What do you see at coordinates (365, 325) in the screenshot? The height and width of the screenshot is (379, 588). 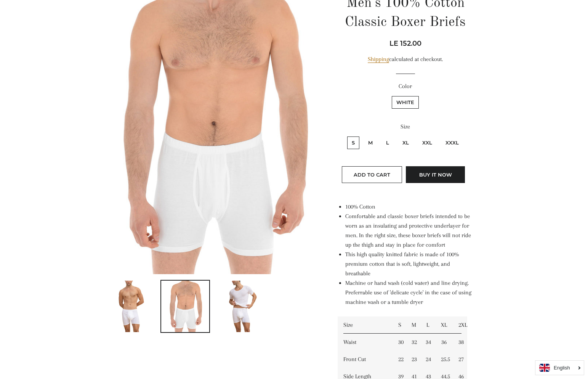 I see `td: Size` at bounding box center [365, 325].